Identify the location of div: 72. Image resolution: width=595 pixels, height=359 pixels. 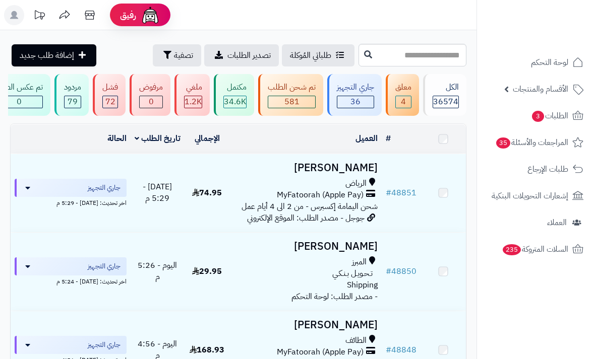
(110, 102).